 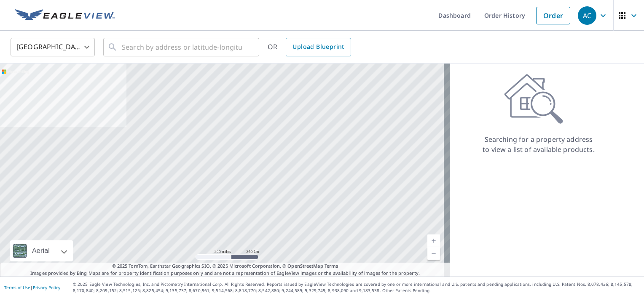 What do you see at coordinates (356, 288) in the screenshot?
I see `p: © 2025 Eagle View Technologies, Inc. and Pictometry International Corp. All Rights Reserved. Repo...` at bounding box center [356, 288].